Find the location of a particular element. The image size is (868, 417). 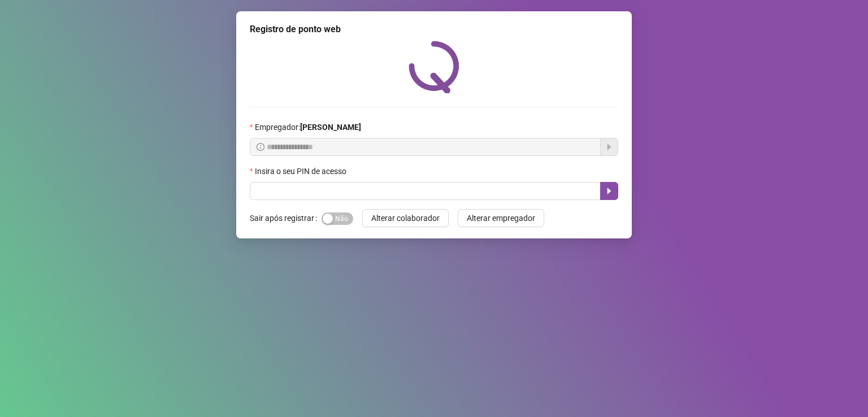

span: Alterar colaborador is located at coordinates (406, 218).